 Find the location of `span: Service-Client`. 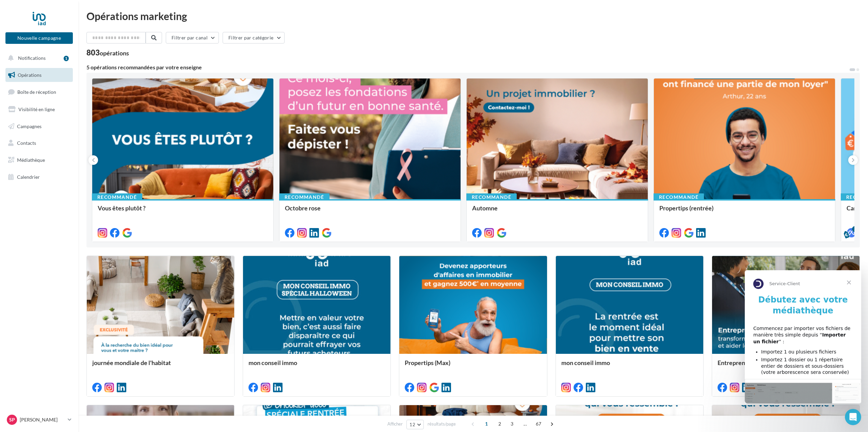

span: Service-Client is located at coordinates (40, 13).